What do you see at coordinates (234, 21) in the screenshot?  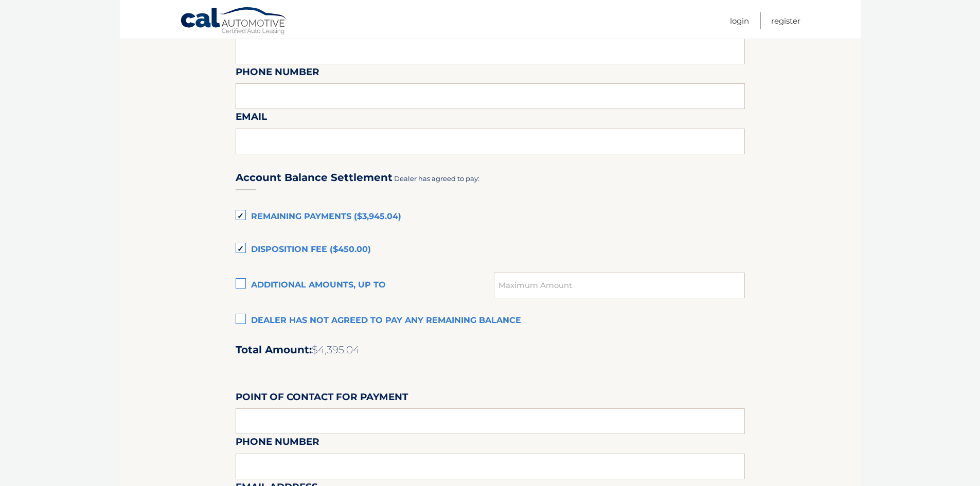 I see `a: Cal Automotive` at bounding box center [234, 21].